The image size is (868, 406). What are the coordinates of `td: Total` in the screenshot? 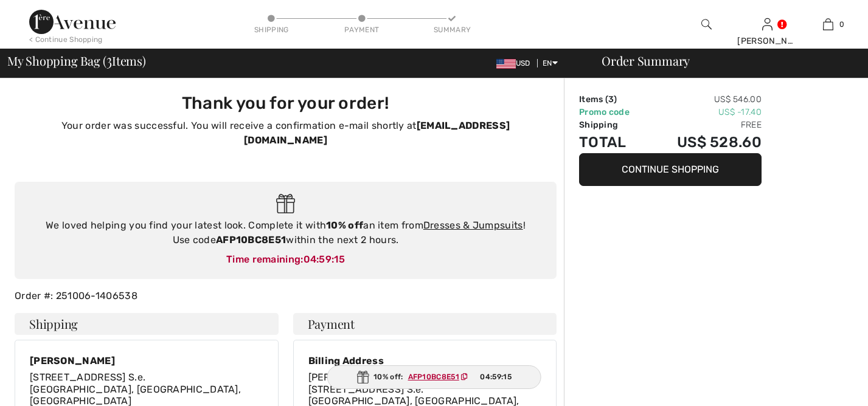 It's located at (613, 142).